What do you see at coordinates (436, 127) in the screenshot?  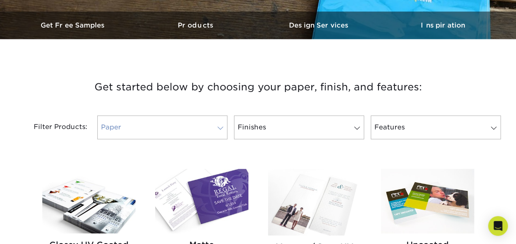 I see `a: Features` at bounding box center [436, 127].